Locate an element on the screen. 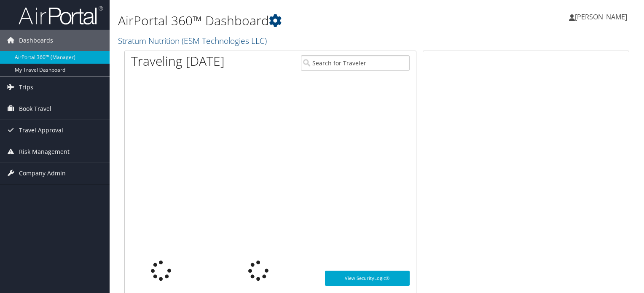  span: Risk Management is located at coordinates (44, 152).